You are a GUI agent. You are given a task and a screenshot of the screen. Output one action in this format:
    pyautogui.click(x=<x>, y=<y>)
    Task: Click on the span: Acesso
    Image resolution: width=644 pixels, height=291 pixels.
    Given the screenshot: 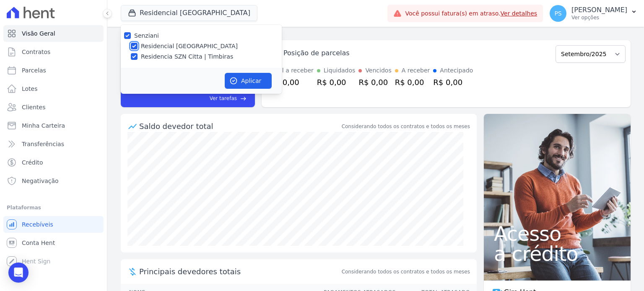 What is the action you would take?
    pyautogui.click(x=557, y=234)
    